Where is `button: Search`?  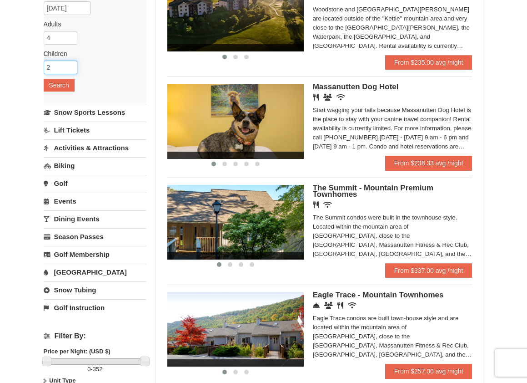
button: Search is located at coordinates (59, 85).